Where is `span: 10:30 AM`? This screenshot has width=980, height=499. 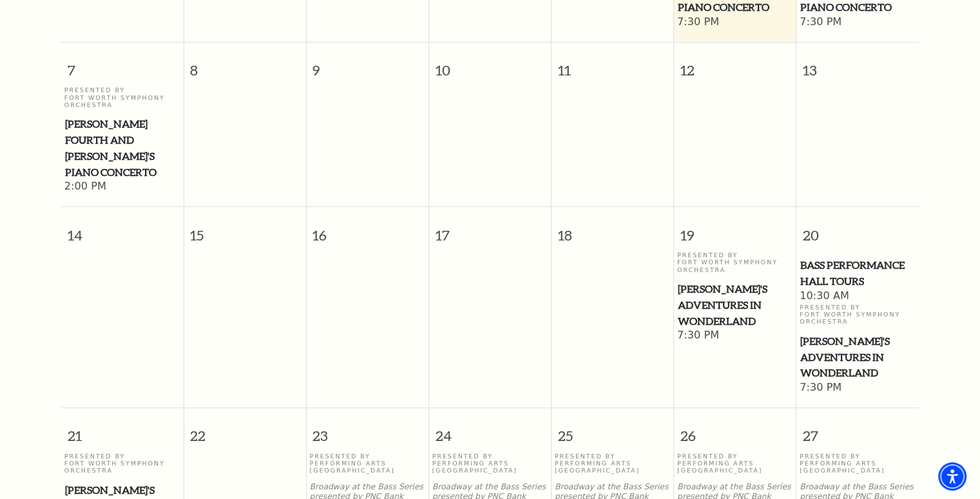
span: 10:30 AM is located at coordinates (857, 297).